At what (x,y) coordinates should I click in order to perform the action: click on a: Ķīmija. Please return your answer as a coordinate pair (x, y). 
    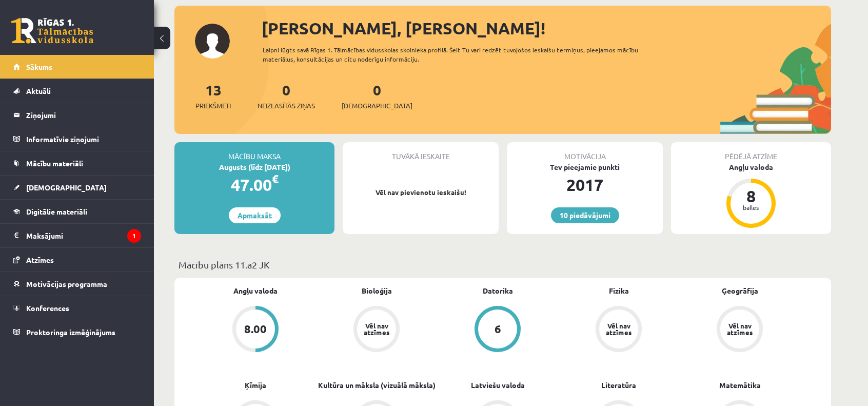
    Looking at the image, I should click on (256, 384).